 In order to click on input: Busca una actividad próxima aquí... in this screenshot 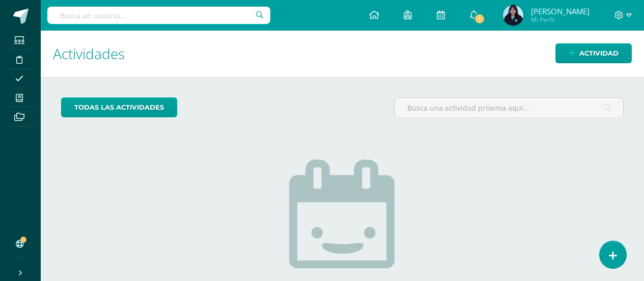, I will do `click(509, 108)`.